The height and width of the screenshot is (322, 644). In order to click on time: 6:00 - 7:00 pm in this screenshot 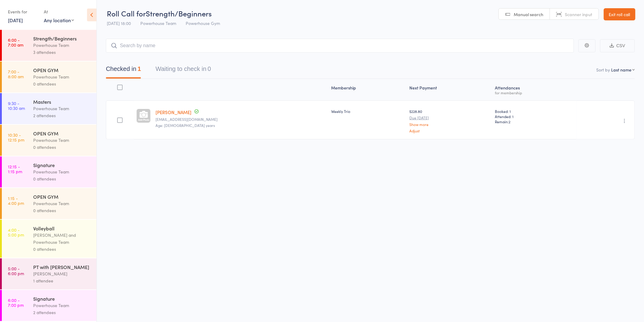, I will do `click(16, 302)`.